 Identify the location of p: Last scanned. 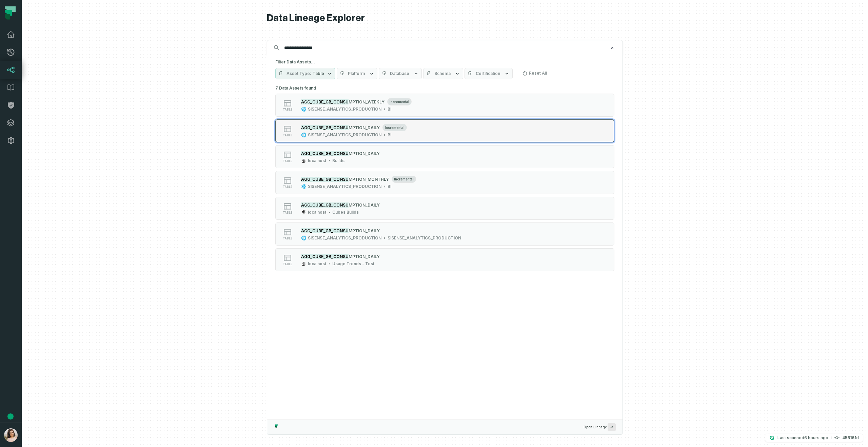
(803, 438).